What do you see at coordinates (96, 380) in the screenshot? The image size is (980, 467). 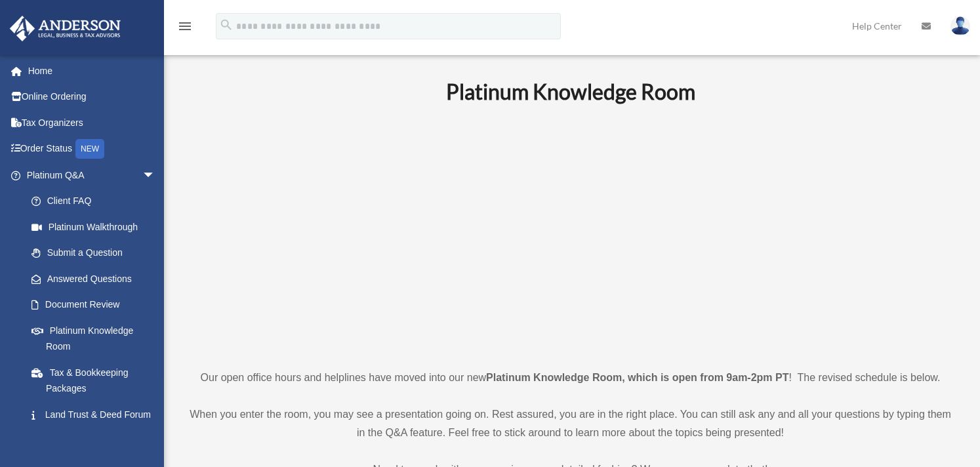 I see `a: Tax & Bookkeeping Packages` at bounding box center [96, 380].